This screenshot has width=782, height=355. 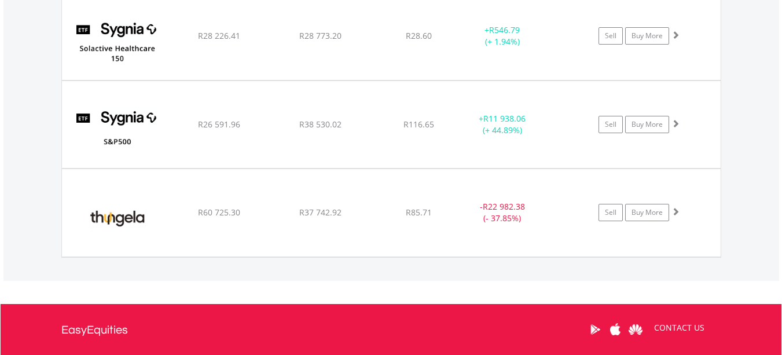 I want to click on span: R28.60, so click(x=419, y=35).